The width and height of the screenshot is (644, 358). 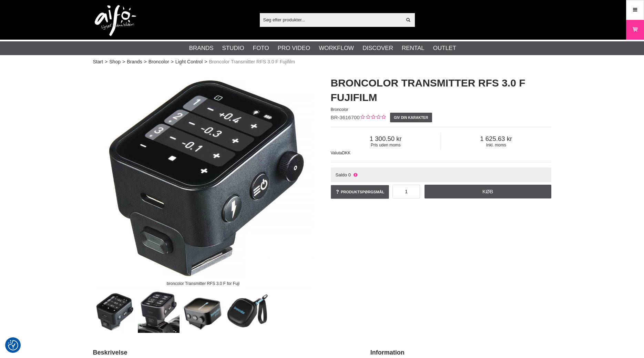 I want to click on span: Valuta, so click(x=336, y=153).